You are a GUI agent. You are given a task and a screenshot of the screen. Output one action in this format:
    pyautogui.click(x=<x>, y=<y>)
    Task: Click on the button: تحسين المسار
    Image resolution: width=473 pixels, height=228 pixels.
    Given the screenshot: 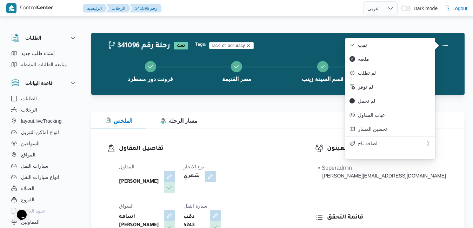 What is the action you would take?
    pyautogui.click(x=390, y=129)
    